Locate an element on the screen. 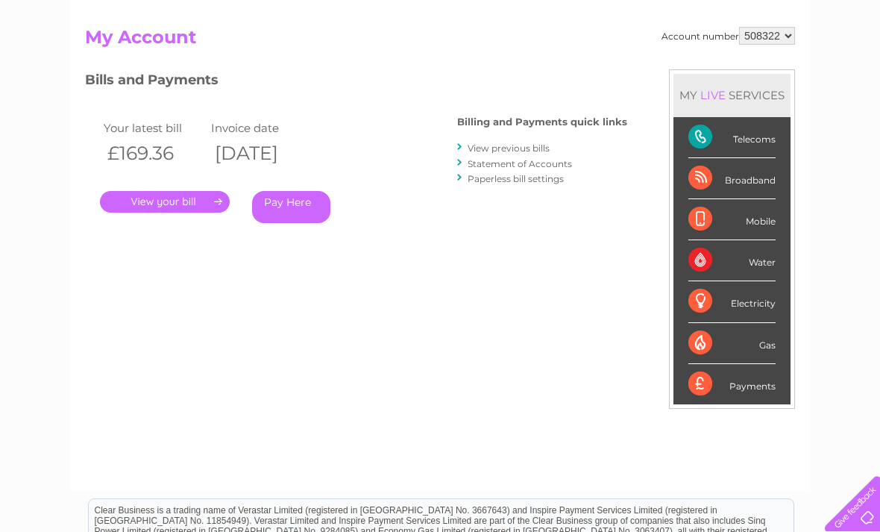 The image size is (880, 532). a: Energy is located at coordinates (672, 69).